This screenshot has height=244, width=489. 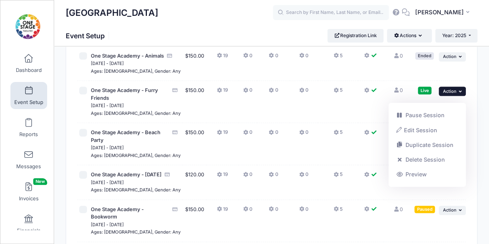 What do you see at coordinates (195, 183) in the screenshot?
I see `td: $120.00` at bounding box center [195, 183].